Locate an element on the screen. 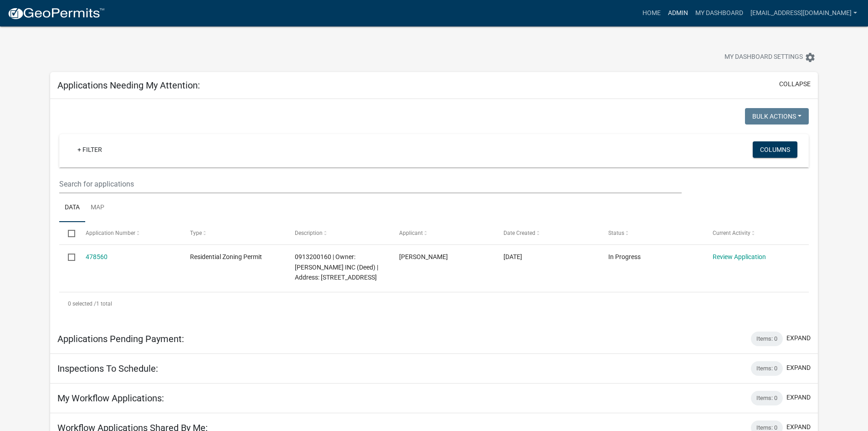  span: 0913200160 | Owner: MANATT'S INC (Deed) | Address: 1901 S Dayton Ave is located at coordinates (336, 267).